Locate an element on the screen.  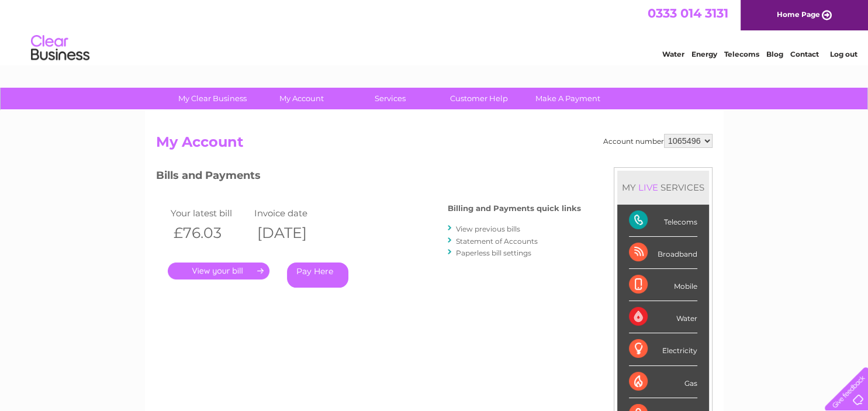
div: Electricity is located at coordinates (663, 349).